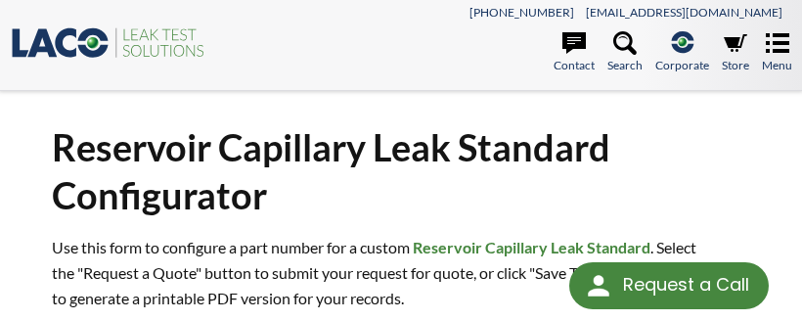  I want to click on img: round button, so click(599, 286).